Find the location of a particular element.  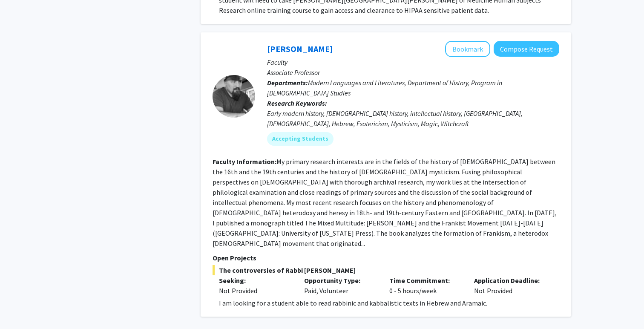

mat-chip: Accepting Students is located at coordinates (300, 139).